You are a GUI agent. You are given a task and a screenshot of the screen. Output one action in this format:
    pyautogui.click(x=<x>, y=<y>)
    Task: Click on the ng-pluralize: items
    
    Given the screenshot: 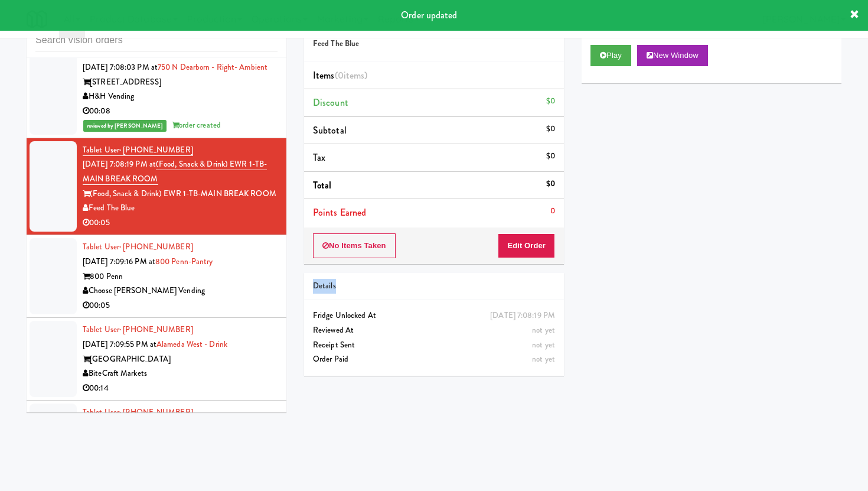 What is the action you would take?
    pyautogui.click(x=354, y=75)
    